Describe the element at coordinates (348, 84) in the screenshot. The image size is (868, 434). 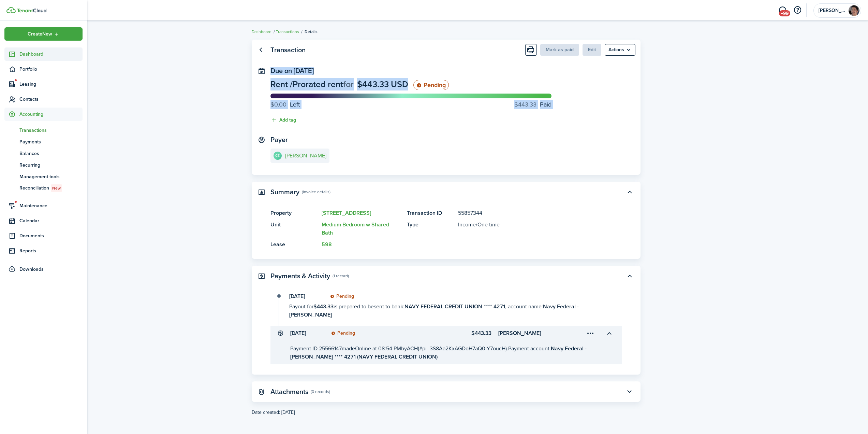
I see `span: for` at that location.